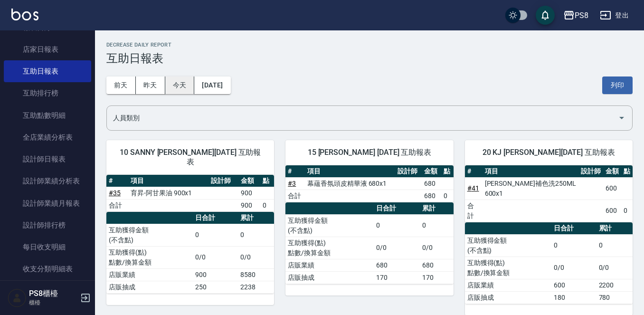  What do you see at coordinates (576, 15) in the screenshot?
I see `button: PS8` at bounding box center [576, 15].